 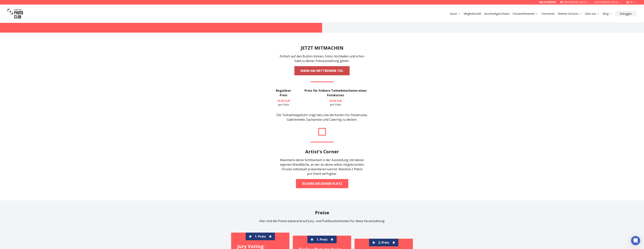 What do you see at coordinates (592, 13) in the screenshot?
I see `button: Über uns` at bounding box center [592, 13].